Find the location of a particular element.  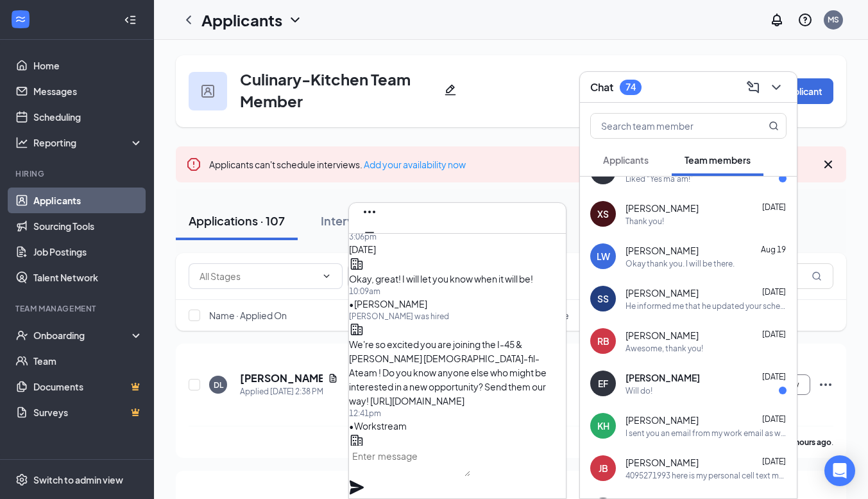

div: Hiring is located at coordinates (78, 174).